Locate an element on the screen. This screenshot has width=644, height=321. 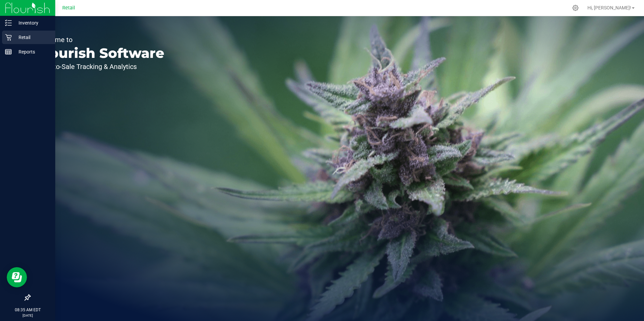
p: Flourish Software is located at coordinates (100, 53).